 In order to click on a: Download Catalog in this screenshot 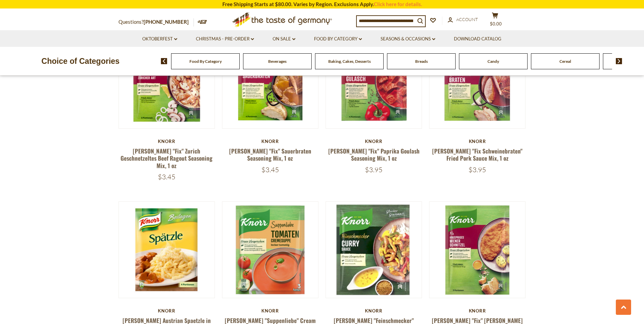, I will do `click(478, 39)`.